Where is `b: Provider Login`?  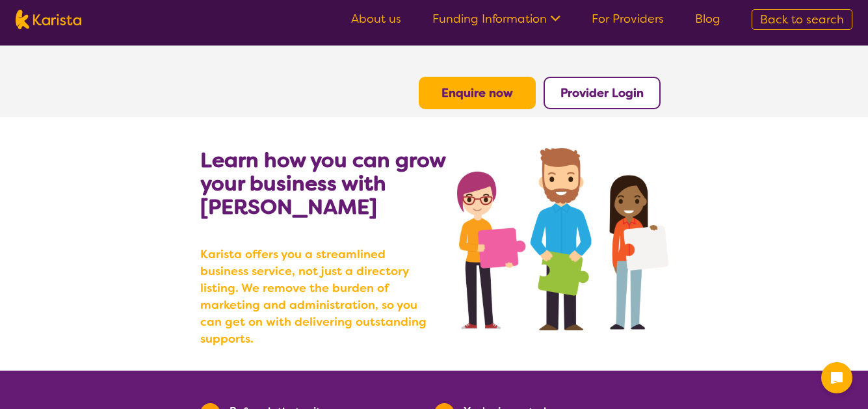
b: Provider Login is located at coordinates (602, 93).